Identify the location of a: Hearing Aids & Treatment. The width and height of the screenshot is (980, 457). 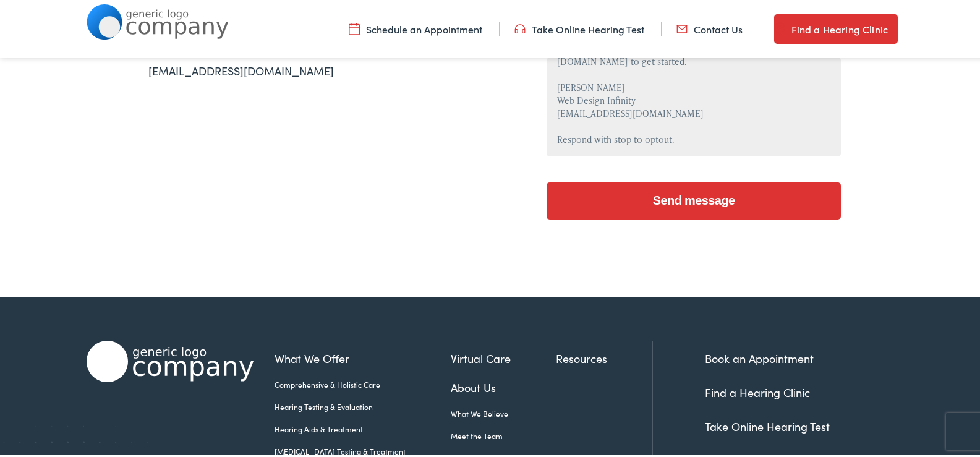
(362, 427).